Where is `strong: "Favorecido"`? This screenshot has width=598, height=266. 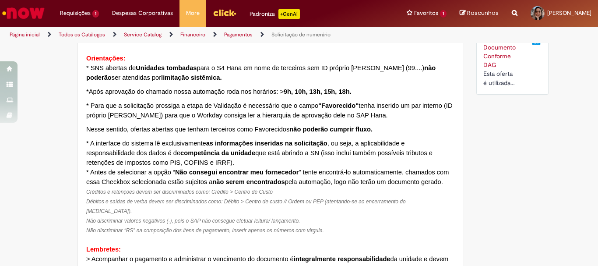
strong: "Favorecido" is located at coordinates (338, 105).